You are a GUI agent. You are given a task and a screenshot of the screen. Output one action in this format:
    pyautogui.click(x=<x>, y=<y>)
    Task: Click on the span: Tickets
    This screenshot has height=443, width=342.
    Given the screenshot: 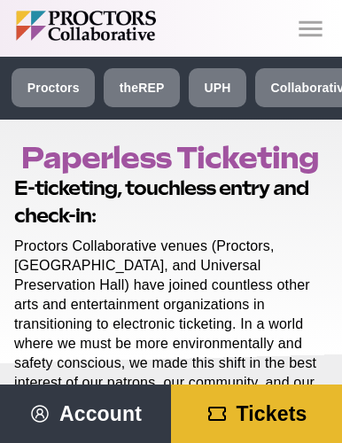 What is the action you would take?
    pyautogui.click(x=272, y=414)
    